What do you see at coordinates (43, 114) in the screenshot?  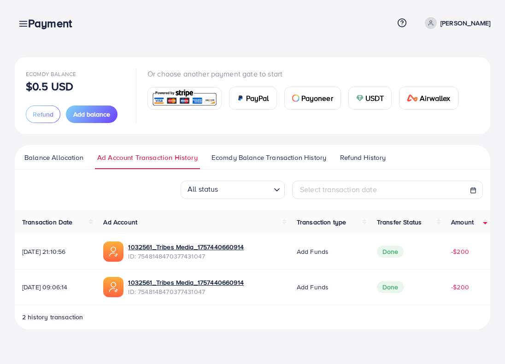 I see `button: Refund` at bounding box center [43, 114].